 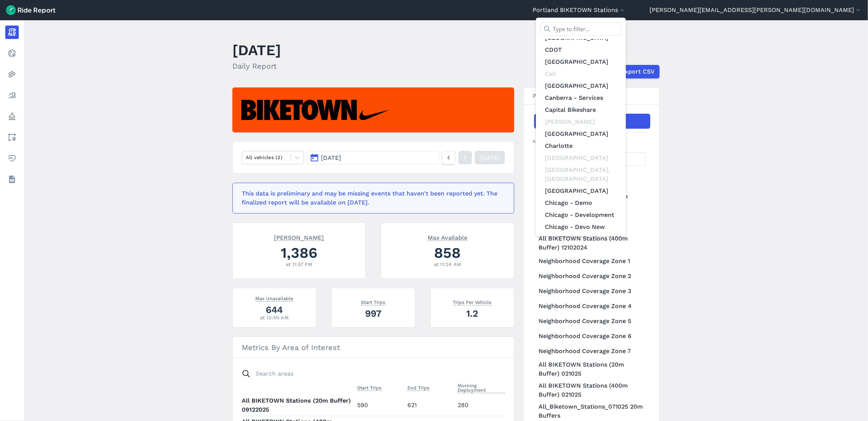 What do you see at coordinates (581, 50) in the screenshot?
I see `a: CDOT` at bounding box center [581, 50].